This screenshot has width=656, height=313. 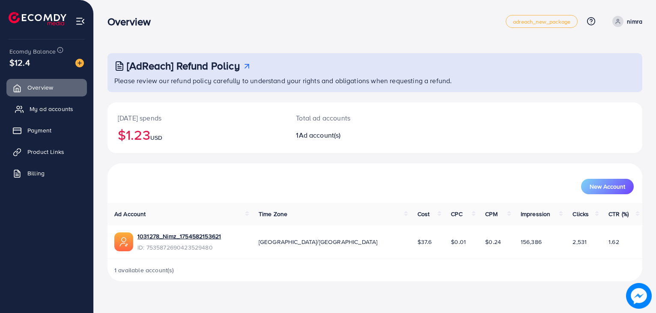 What do you see at coordinates (376, 81) in the screenshot?
I see `p: Please review our refund policy carefully to understand your rights and obligations when requesti...` at bounding box center [376, 81].